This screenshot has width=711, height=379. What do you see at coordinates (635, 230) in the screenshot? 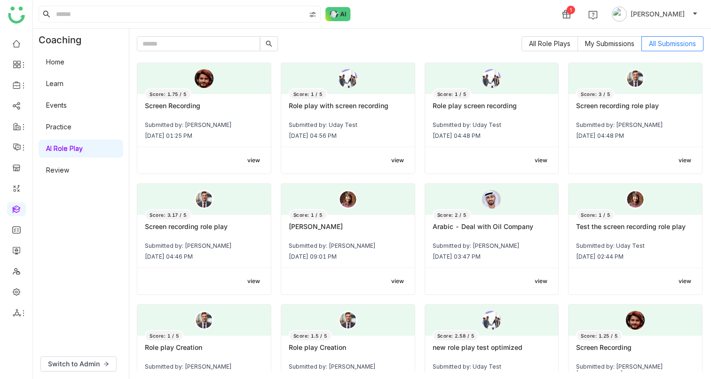
I see `div: Test the screen recording role play` at bounding box center [635, 230].